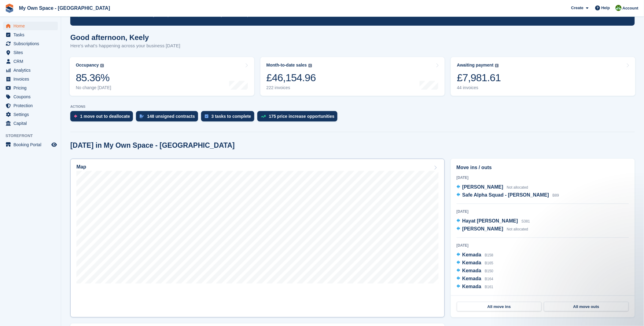 This screenshot has width=644, height=326. I want to click on div: £7,981.61, so click(479, 77).